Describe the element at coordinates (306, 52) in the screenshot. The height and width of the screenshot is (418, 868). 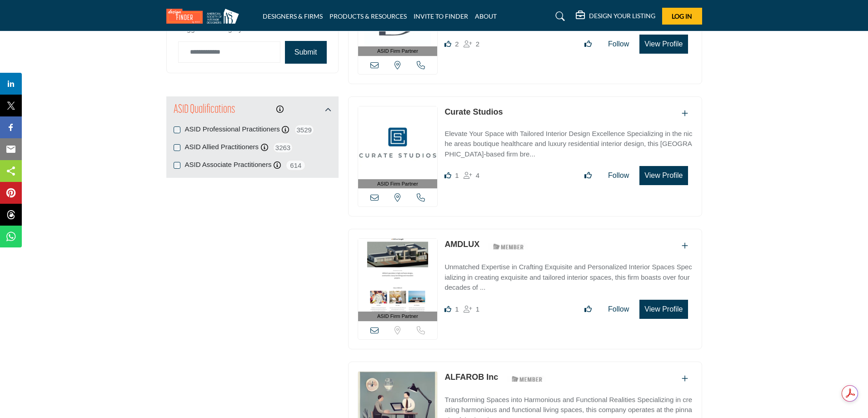
I see `button: Submit` at that location.